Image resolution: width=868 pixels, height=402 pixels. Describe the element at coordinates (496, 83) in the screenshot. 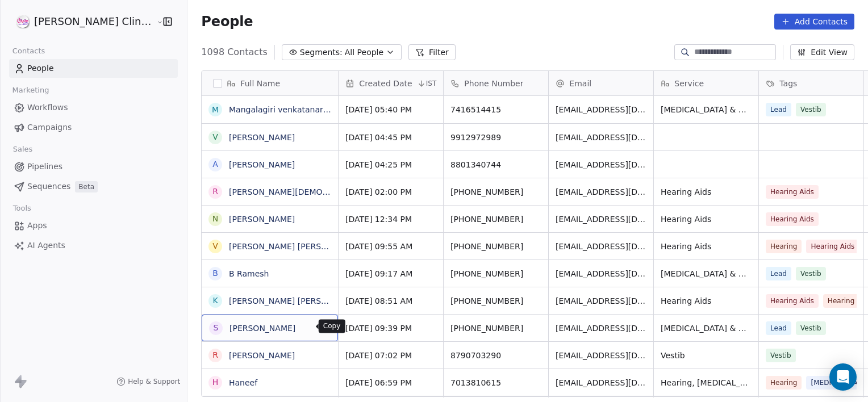

I see `div: Phone Number` at that location.